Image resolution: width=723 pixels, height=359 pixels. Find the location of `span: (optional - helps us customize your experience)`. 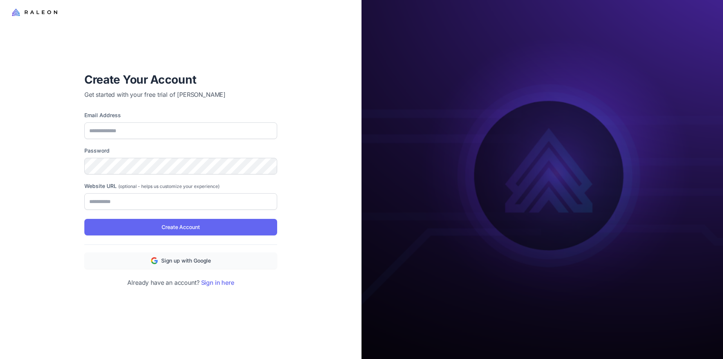

span: (optional - helps us customize your experience) is located at coordinates (169, 186).